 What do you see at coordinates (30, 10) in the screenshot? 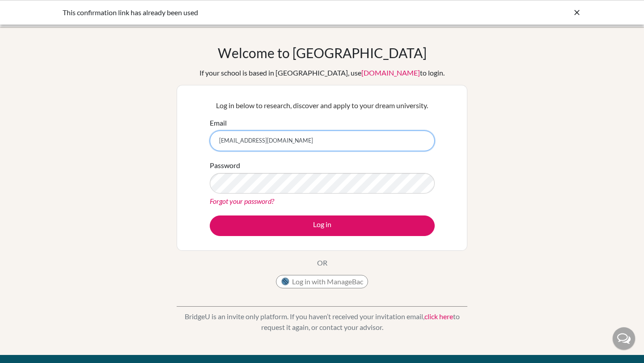
I see `span: Help` at bounding box center [30, 10].